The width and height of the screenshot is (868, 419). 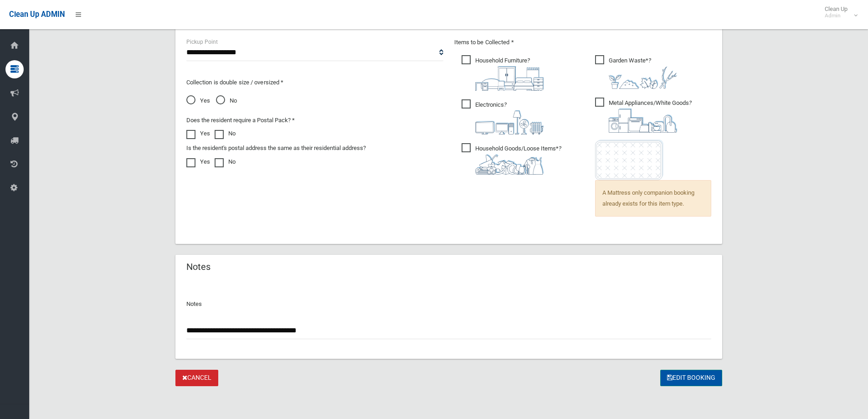 I want to click on p: Items to be Collected *, so click(x=582, y=43).